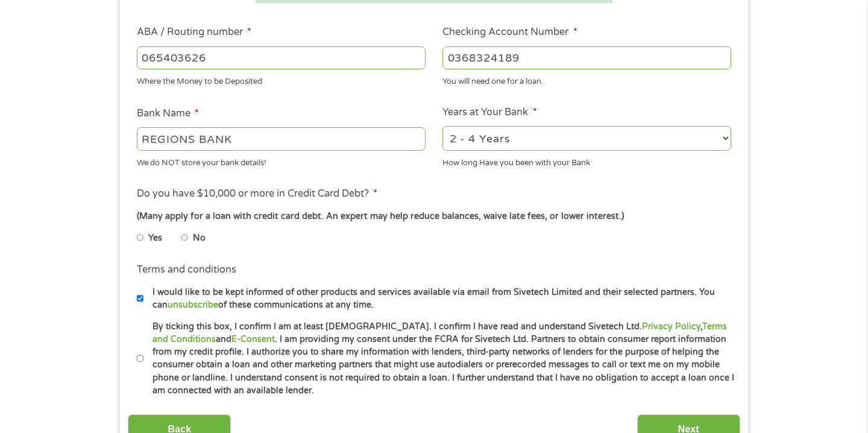 Image resolution: width=868 pixels, height=433 pixels. What do you see at coordinates (168, 113) in the screenshot?
I see `label: Bank Name` at bounding box center [168, 113].